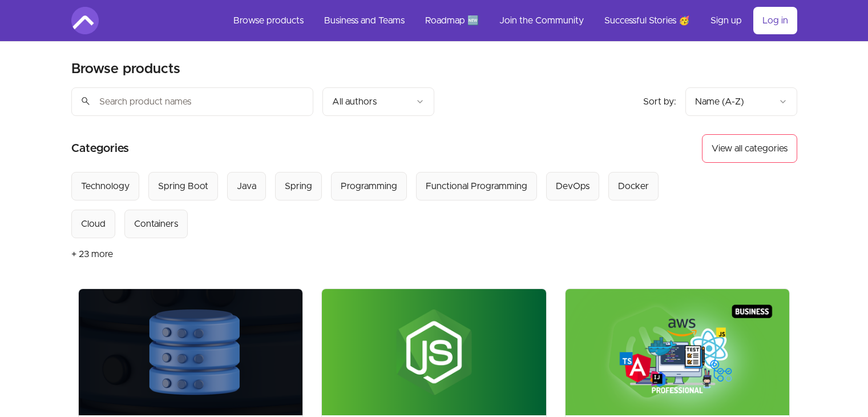  Describe the element at coordinates (677, 352) in the screenshot. I see `img: Product image for Business - Full Stack Professional Bundle` at that location.